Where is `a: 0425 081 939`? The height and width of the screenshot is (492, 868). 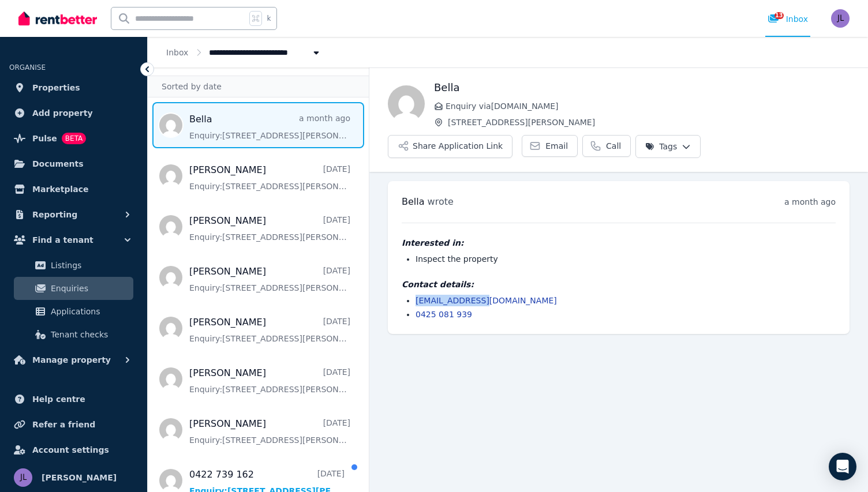
a: 0425 081 939 is located at coordinates (444, 315).